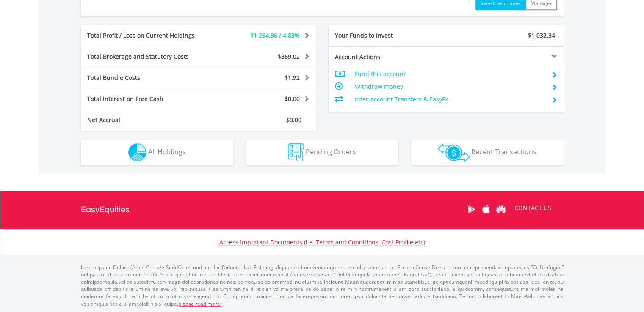 The height and width of the screenshot is (312, 644). Describe the element at coordinates (105, 210) in the screenshot. I see `div: EasyEquities` at that location.